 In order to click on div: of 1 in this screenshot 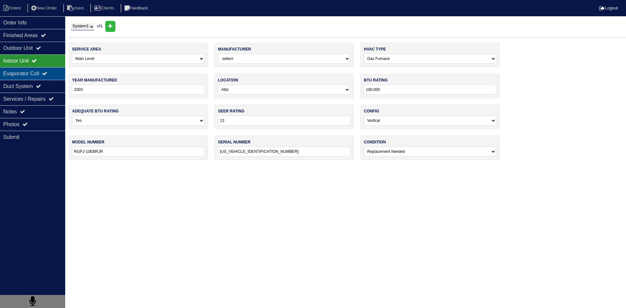, I will do `click(347, 26)`.